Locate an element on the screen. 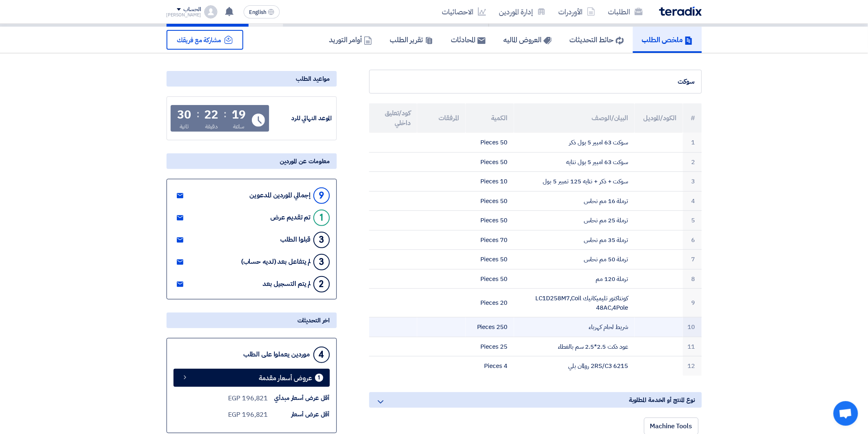 This screenshot has height=434, width=868. th: كود/تعليق داخلي is located at coordinates (394, 118).